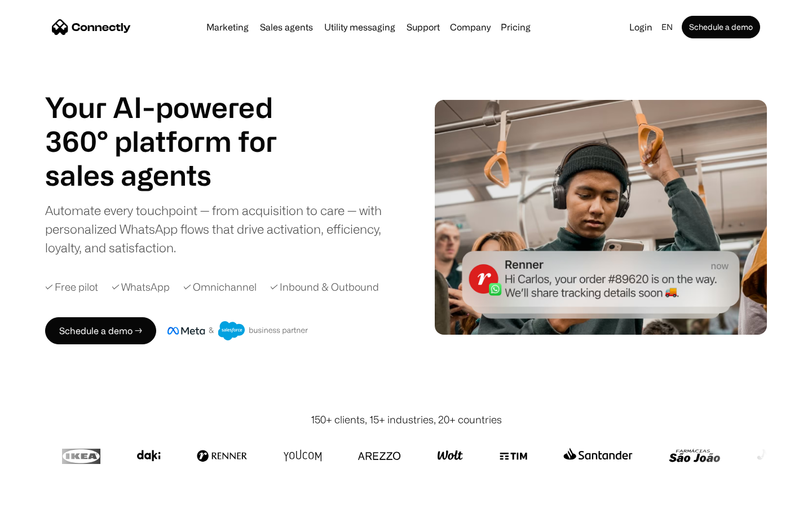 The width and height of the screenshot is (812, 508). Describe the element at coordinates (175, 175) in the screenshot. I see `h1: sales agents` at that location.